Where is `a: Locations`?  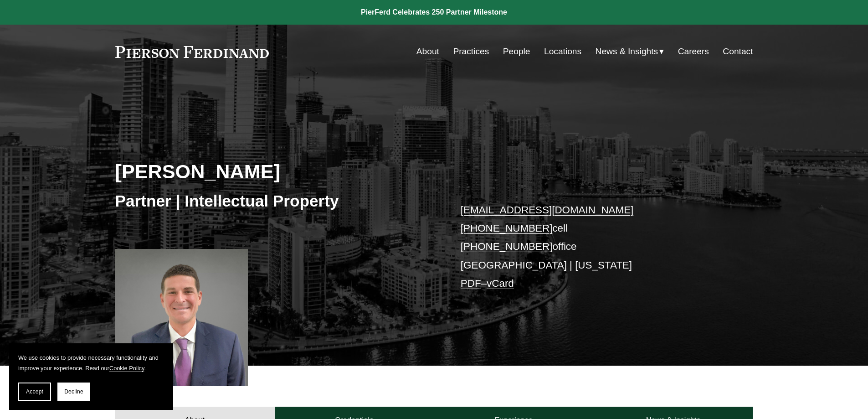
a: Locations is located at coordinates (562, 52).